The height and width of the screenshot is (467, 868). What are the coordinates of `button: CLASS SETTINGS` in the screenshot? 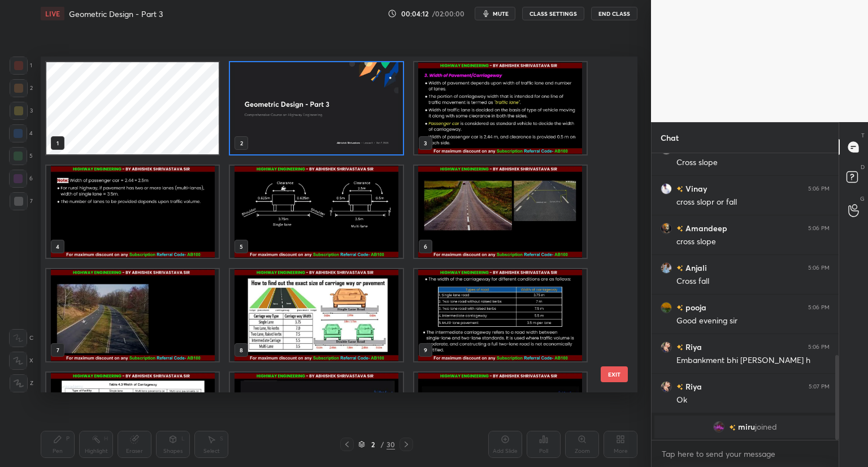 It's located at (553, 14).